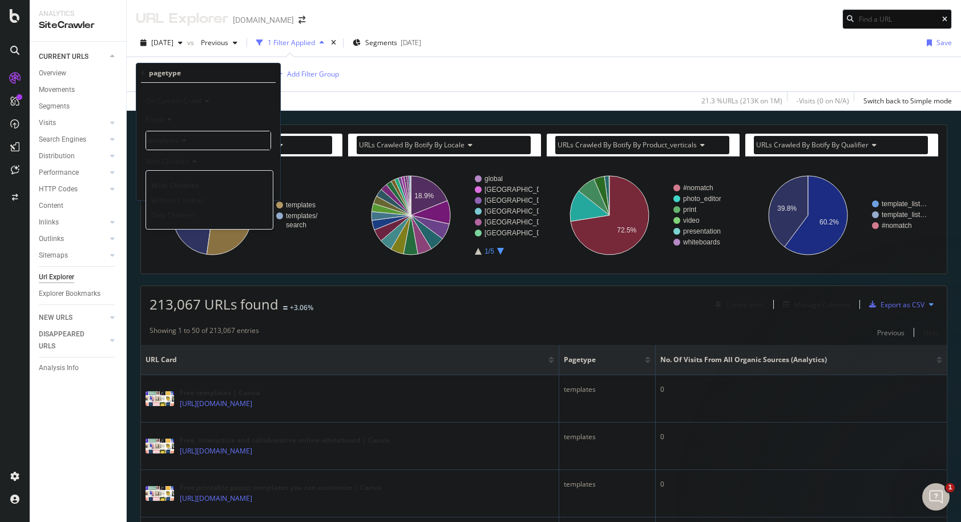 The width and height of the screenshot is (961, 522). I want to click on a: DISAPPEARED URLS, so click(72, 340).